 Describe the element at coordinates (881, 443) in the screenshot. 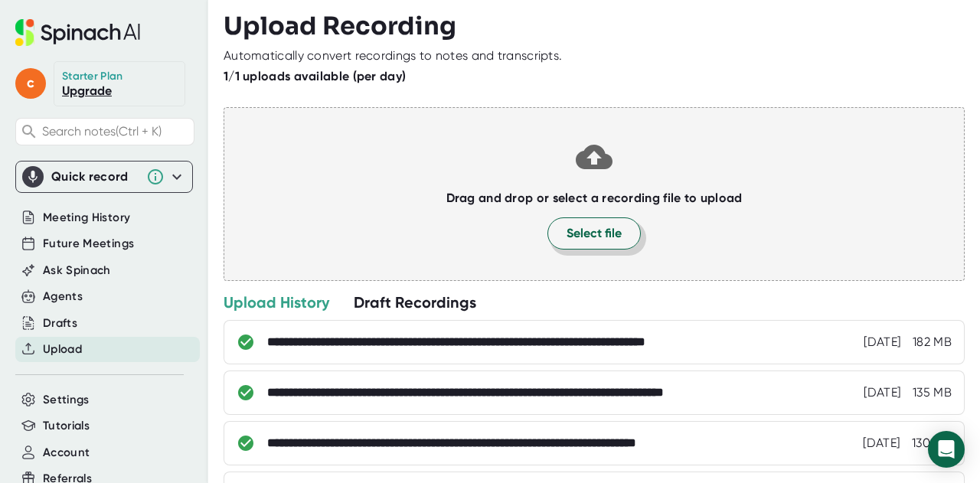

I see `div: 9/17/2025, 10:35:44 AM` at that location.